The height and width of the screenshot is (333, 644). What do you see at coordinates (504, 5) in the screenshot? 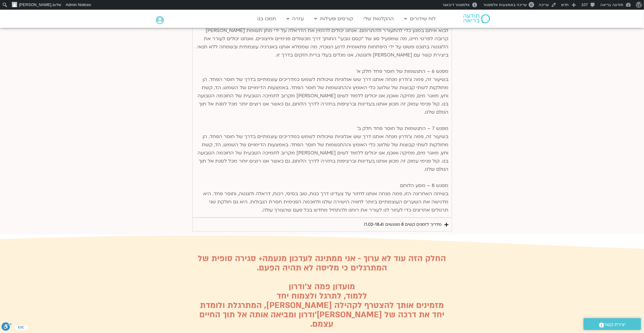
I see `span: עריכה באמצעות אלמנטור` at bounding box center [504, 5].